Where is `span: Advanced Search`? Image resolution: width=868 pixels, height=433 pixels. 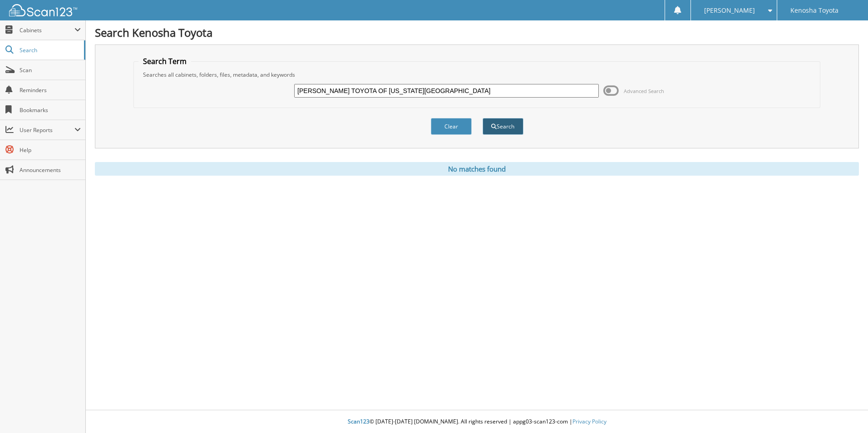
span: Advanced Search is located at coordinates (644, 90).